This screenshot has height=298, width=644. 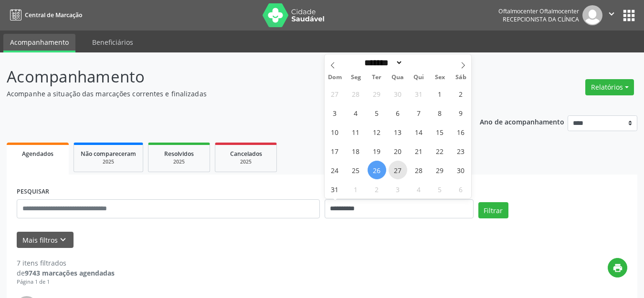 What do you see at coordinates (538, 11) in the screenshot?
I see `div: Oftalmocenter Oftalmocenter` at bounding box center [538, 11].